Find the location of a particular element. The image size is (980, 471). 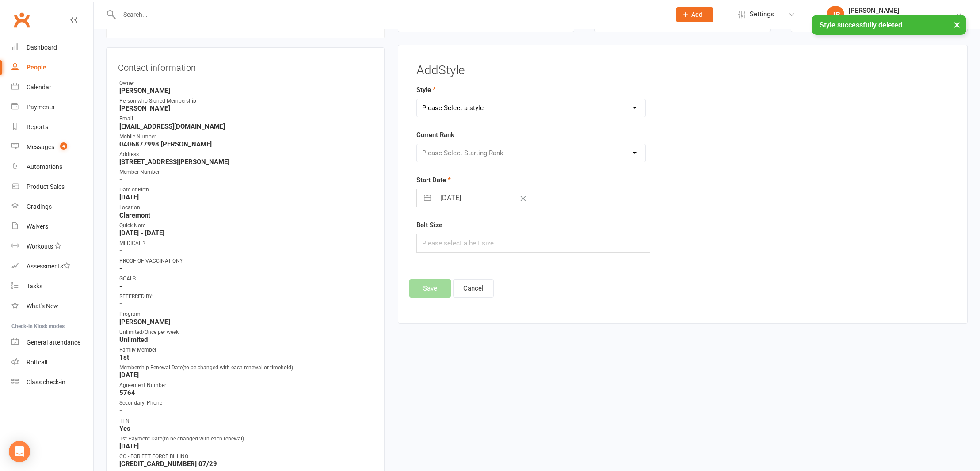

div: PROOF OF VACCINATION? is located at coordinates (246, 261).